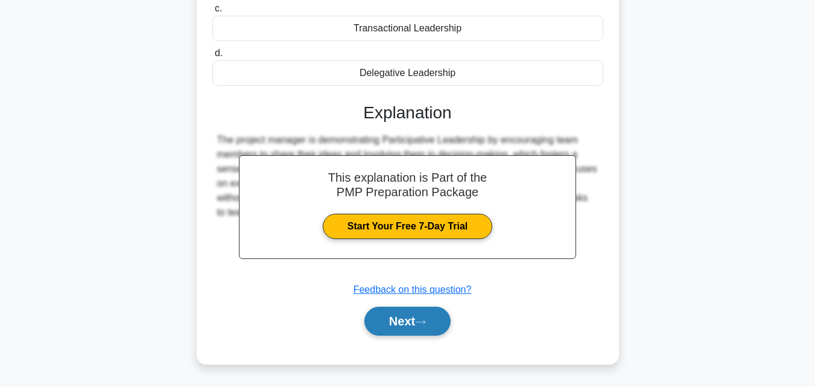  What do you see at coordinates (407, 321) in the screenshot?
I see `button: Next` at bounding box center [407, 321].